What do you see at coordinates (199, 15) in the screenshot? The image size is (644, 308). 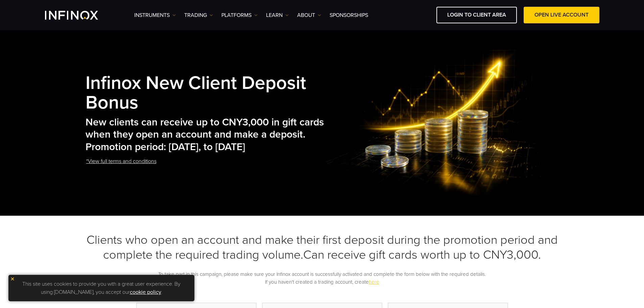 I see `a: TRADING` at bounding box center [199, 15].